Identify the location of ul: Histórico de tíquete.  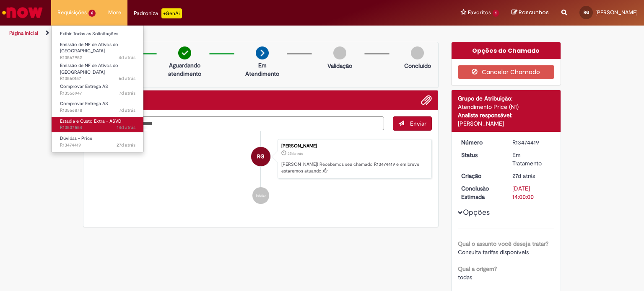
(261, 172).